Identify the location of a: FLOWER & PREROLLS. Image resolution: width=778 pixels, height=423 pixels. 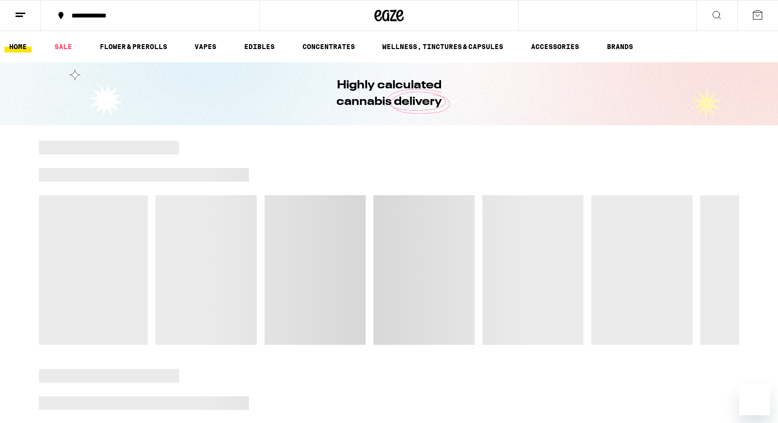
(133, 47).